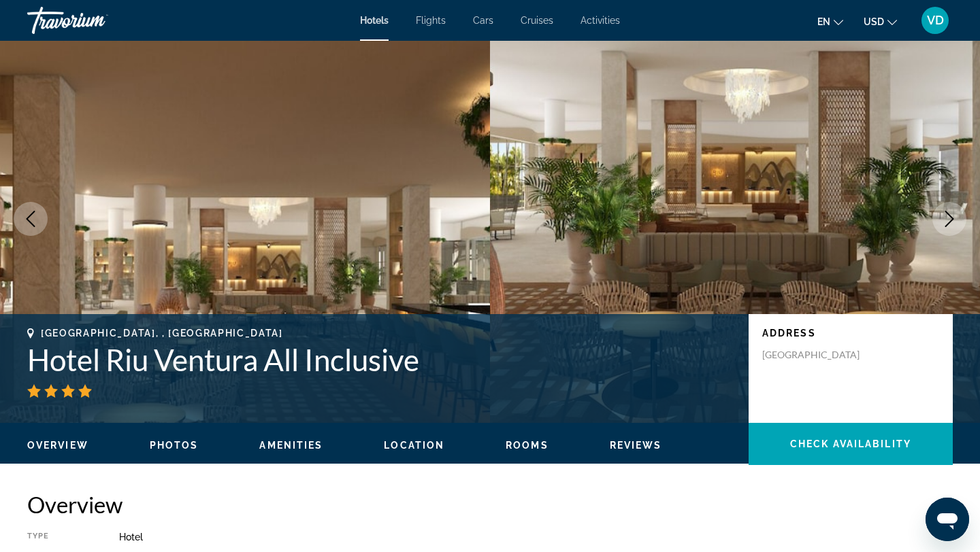  I want to click on span: Flights, so click(431, 20).